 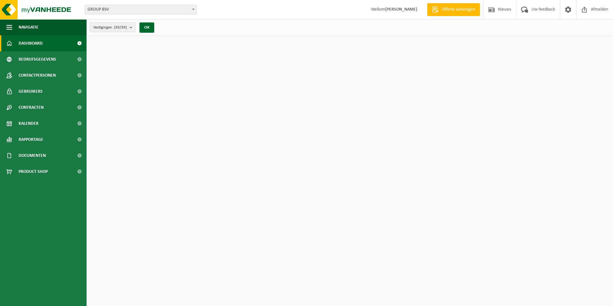 I want to click on span: Offerte aanvragen, so click(x=458, y=10).